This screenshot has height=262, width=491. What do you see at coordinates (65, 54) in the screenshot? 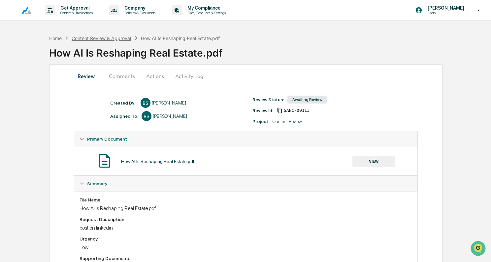
I see `div: Start new chat` at bounding box center [65, 54].